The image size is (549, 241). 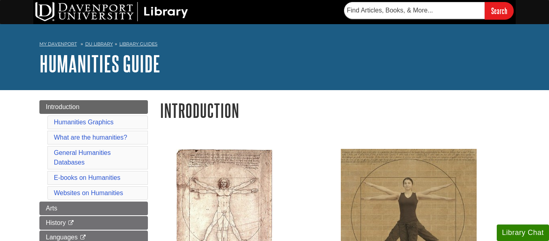 I want to click on a: History, so click(x=94, y=223).